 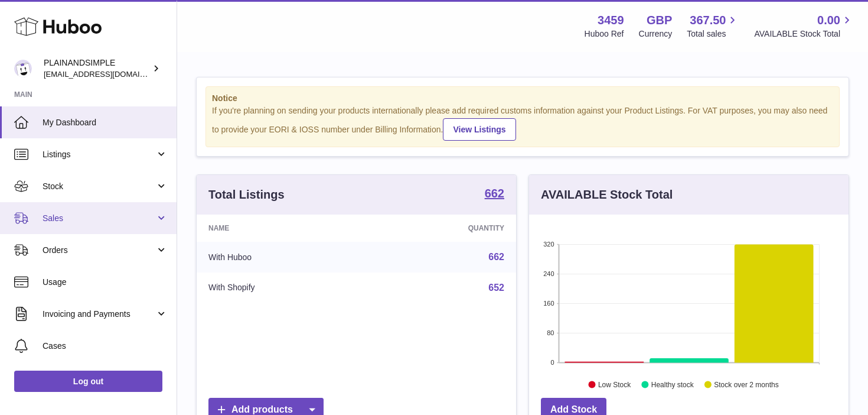 I want to click on a: Log out, so click(x=88, y=381).